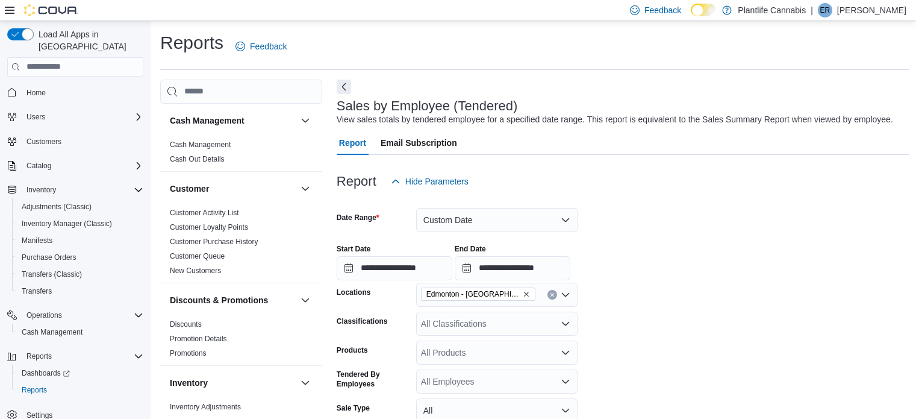 The image size is (916, 419). What do you see at coordinates (214, 241) in the screenshot?
I see `a: Customer Purchase History` at bounding box center [214, 241].